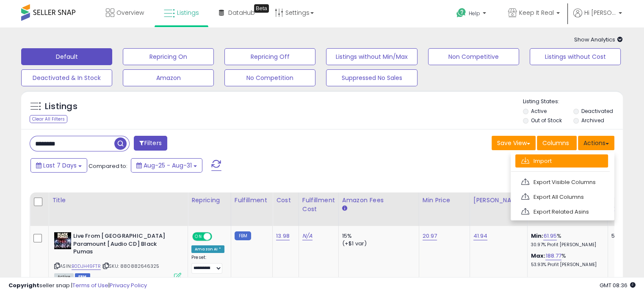  What do you see at coordinates (283, 236) in the screenshot?
I see `a: 13.98` at bounding box center [283, 236].